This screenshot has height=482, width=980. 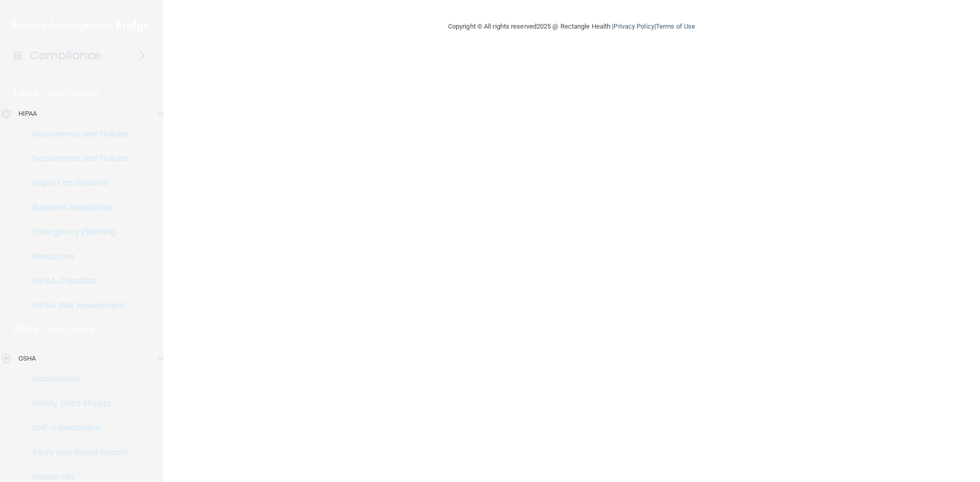 What do you see at coordinates (76, 281) in the screenshot?
I see `p: HIPAA Checklist` at bounding box center [76, 281].